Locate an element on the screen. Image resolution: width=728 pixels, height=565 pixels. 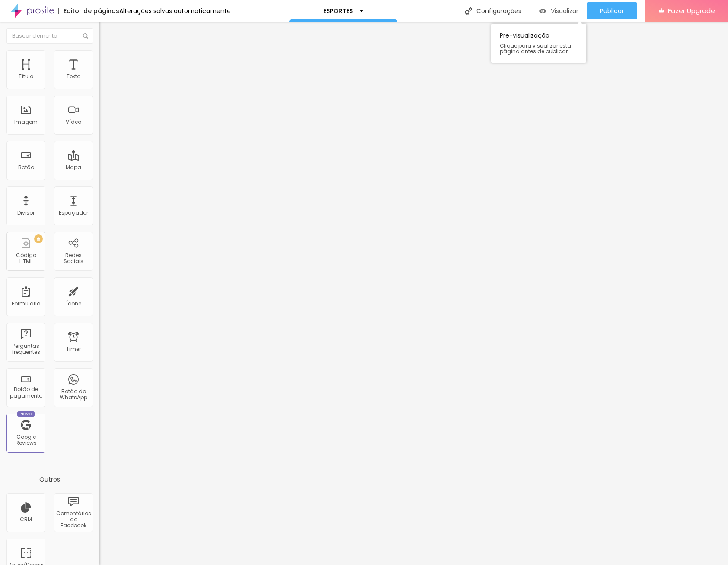
div: Google Reviews is located at coordinates (26, 440).